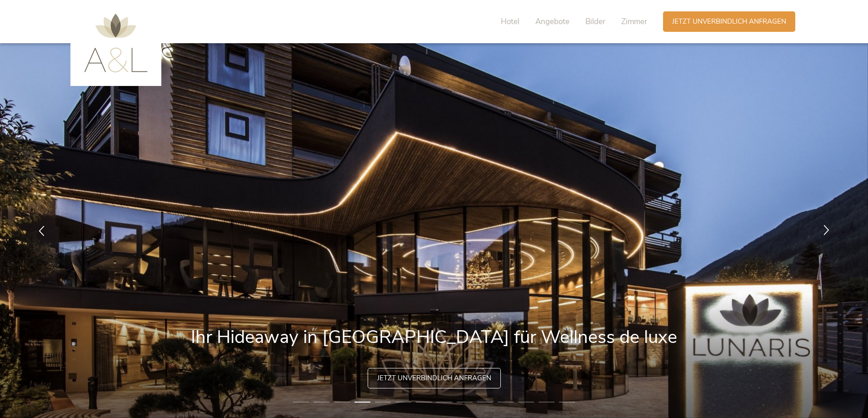 The width and height of the screenshot is (868, 418). Describe the element at coordinates (116, 43) in the screenshot. I see `a: AMONTI & LUNARIS Wellnessresort` at that location.